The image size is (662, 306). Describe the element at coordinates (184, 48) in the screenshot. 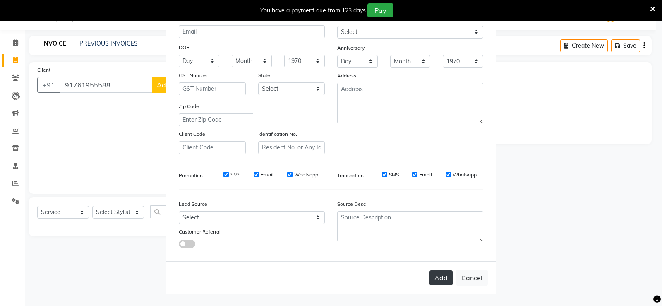

I see `label: DOB` at that location.